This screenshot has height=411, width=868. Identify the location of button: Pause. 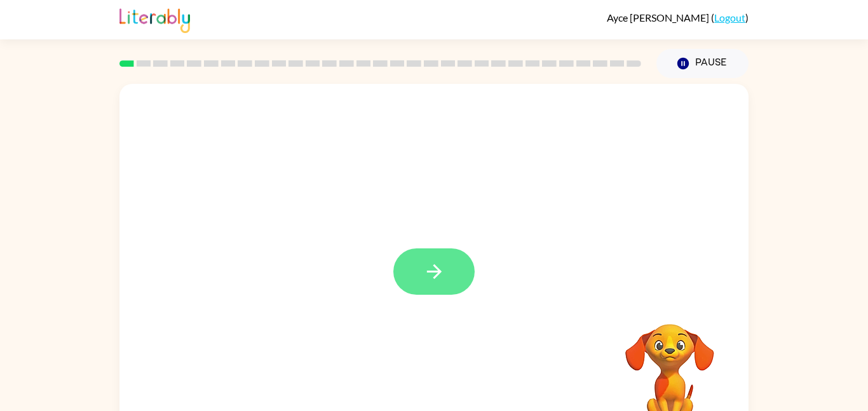
(703, 64).